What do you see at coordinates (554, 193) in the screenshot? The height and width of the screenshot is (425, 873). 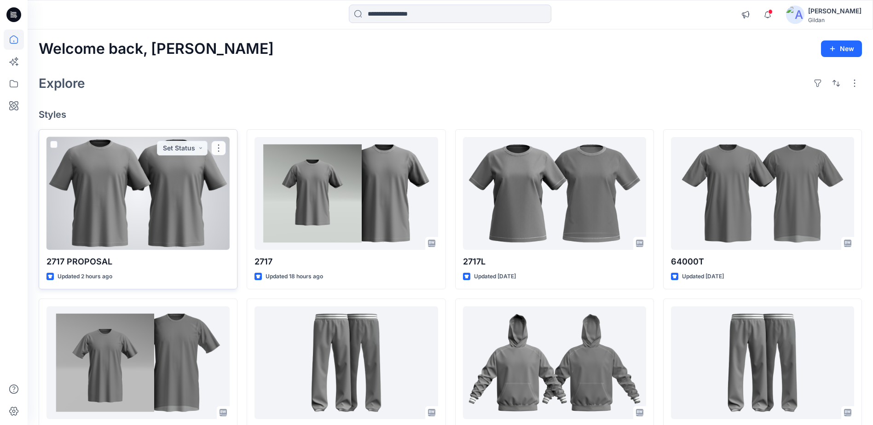 I see `a: 2717L` at bounding box center [554, 193].